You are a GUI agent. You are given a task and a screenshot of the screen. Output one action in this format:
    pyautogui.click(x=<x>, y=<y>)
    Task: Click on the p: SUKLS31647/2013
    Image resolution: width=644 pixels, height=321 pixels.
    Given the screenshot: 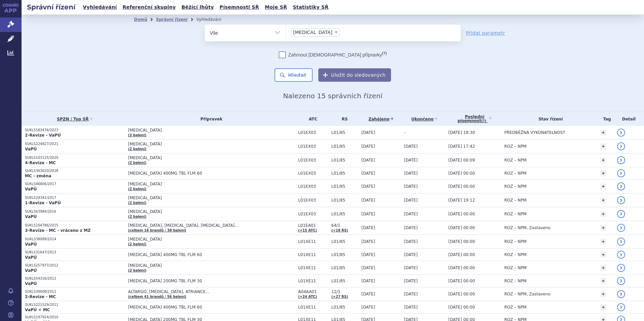 What is the action you would take?
    pyautogui.click(x=75, y=252)
    